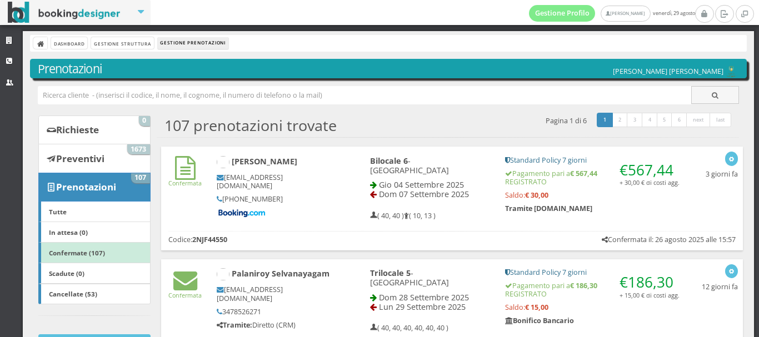 The image size is (759, 337). What do you see at coordinates (389, 161) in the screenshot?
I see `b: Bilocale 6` at bounding box center [389, 161].